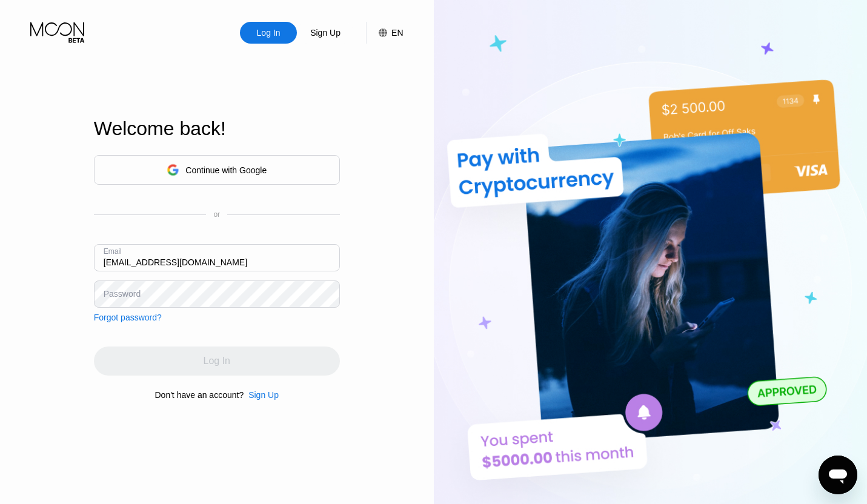 This screenshot has height=504, width=867. I want to click on div: Don't have an account?, so click(199, 395).